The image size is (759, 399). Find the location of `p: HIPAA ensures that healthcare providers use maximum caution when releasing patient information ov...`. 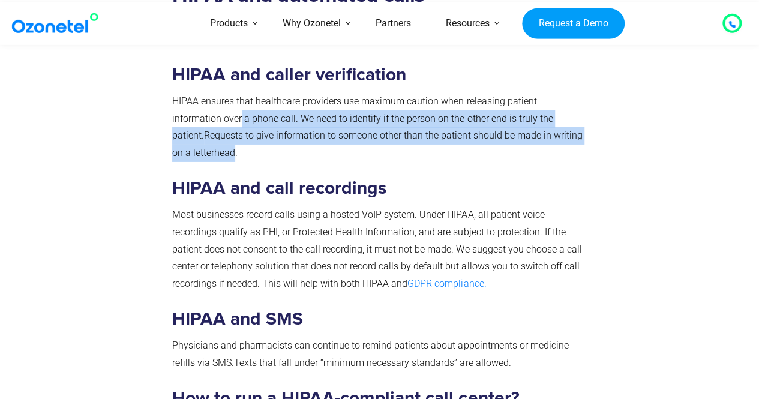

p: HIPAA ensures that healthcare providers use maximum caution when releasing patient information ov... is located at coordinates (377, 127).